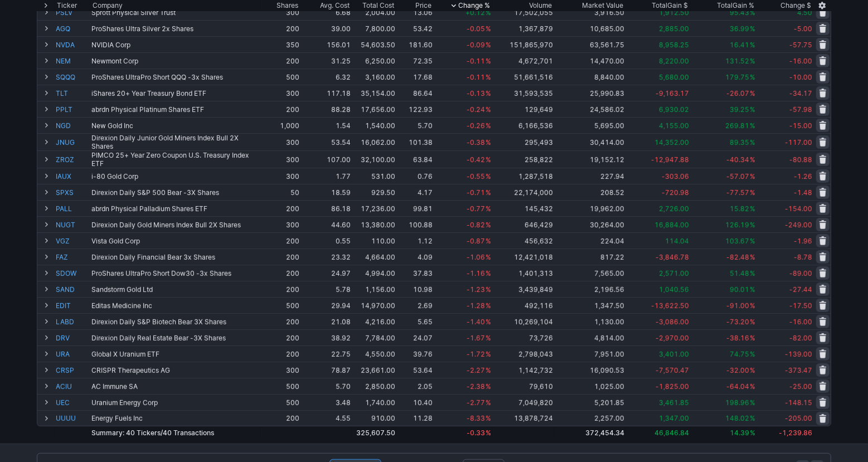  What do you see at coordinates (739, 273) in the screenshot?
I see `span: 51.48` at bounding box center [739, 273].